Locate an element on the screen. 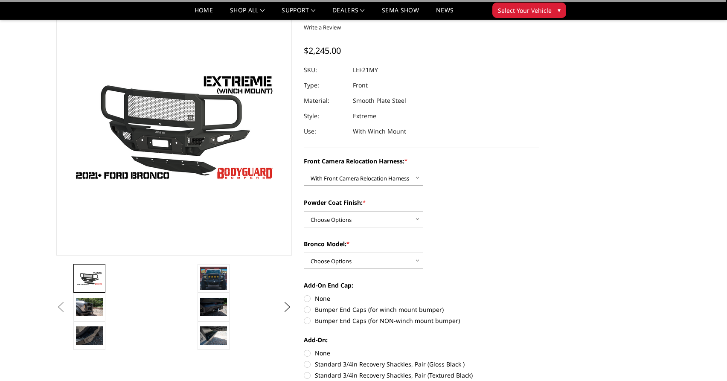 The image size is (727, 381). dt: Style: is located at coordinates (325, 116).